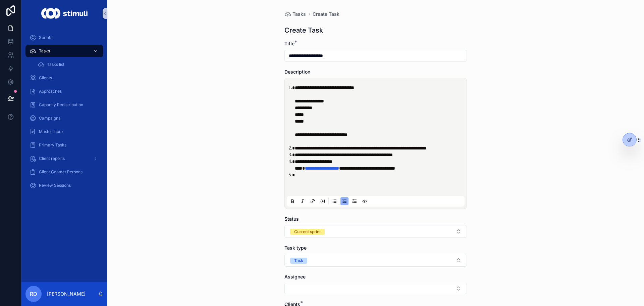  I want to click on span: Approaches, so click(50, 91).